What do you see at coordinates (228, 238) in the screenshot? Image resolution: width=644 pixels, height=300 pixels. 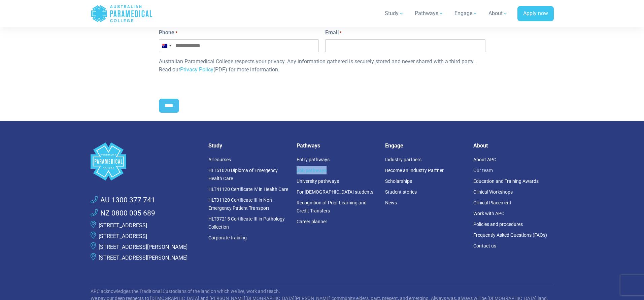 I see `a: Corporate training` at bounding box center [228, 238].